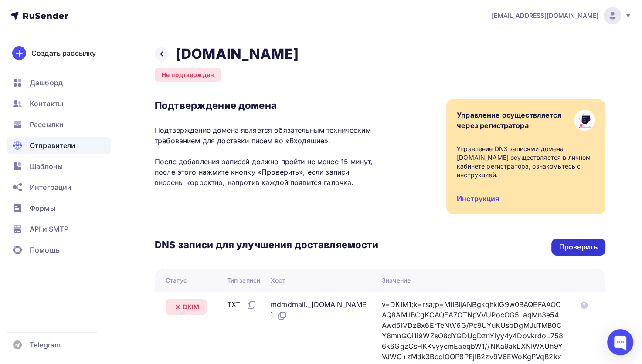  I want to click on div: TXT, so click(242, 305).